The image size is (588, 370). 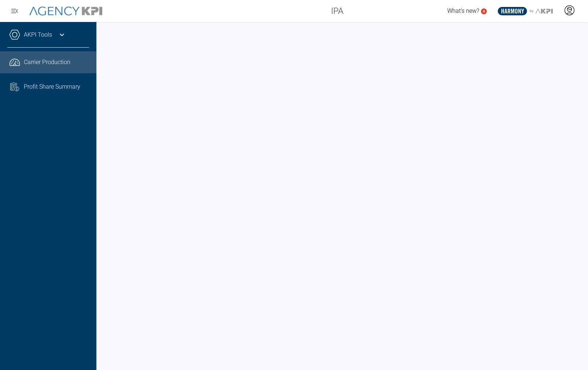 I want to click on span: What's new?, so click(x=463, y=11).